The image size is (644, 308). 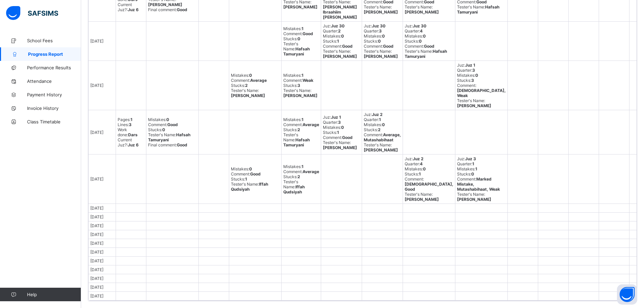 What do you see at coordinates (478, 184) in the screenshot?
I see `b: Marked Mistake, Mutashabihaat, Weak` at bounding box center [478, 184].